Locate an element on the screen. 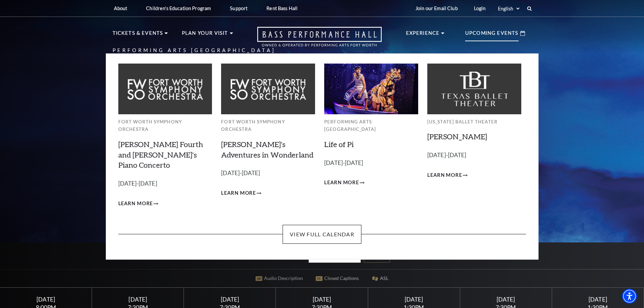 The image size is (644, 308). p: About is located at coordinates (121, 8).